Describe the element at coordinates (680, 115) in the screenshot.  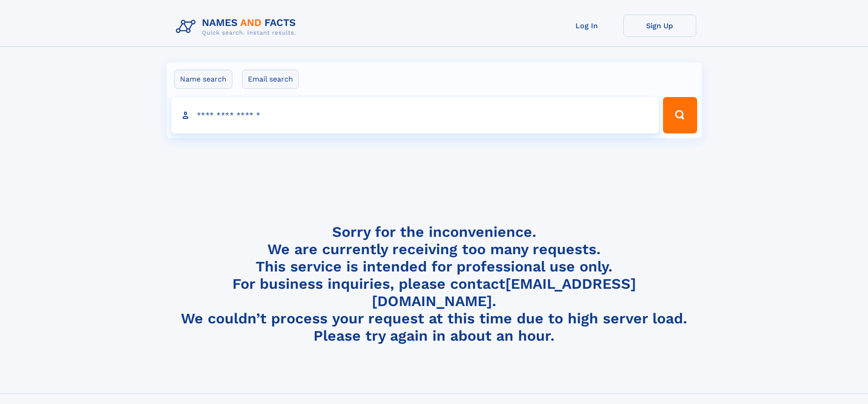
I see `button: Search Button` at that location.